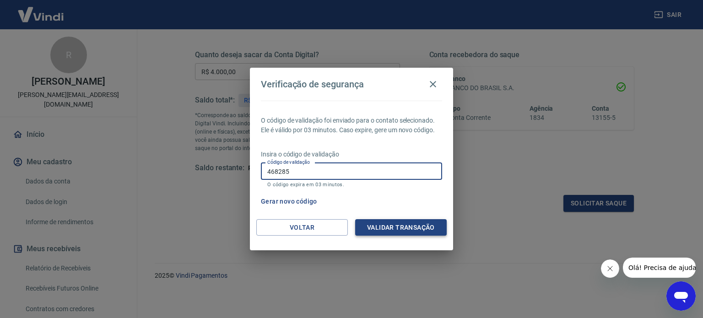 Image resolution: width=703 pixels, height=318 pixels. I want to click on button: Validar transação, so click(401, 228).